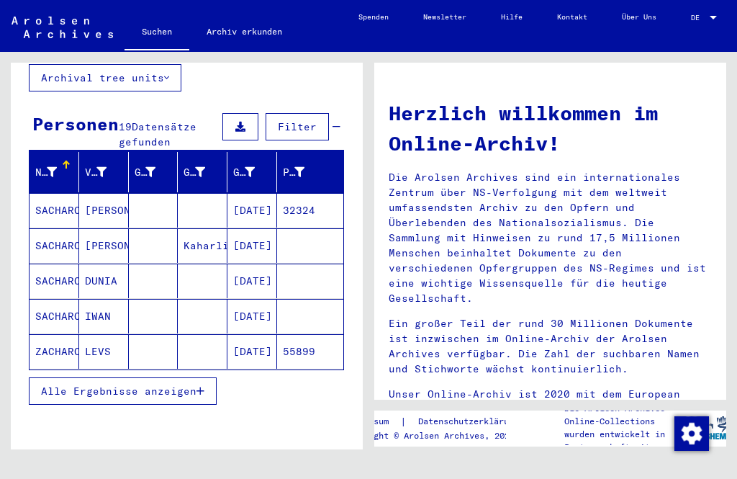 The image size is (737, 479). Describe the element at coordinates (471, 421) in the screenshot. I see `a: Datenschutzerklärung` at that location.